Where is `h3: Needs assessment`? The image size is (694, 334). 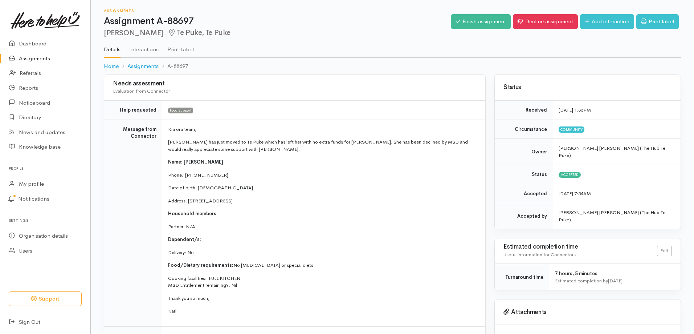
h3: Needs assessment is located at coordinates (295, 84).